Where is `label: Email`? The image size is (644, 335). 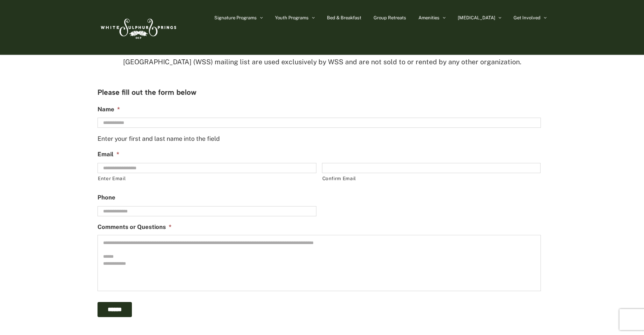
label: Email is located at coordinates (108, 154).